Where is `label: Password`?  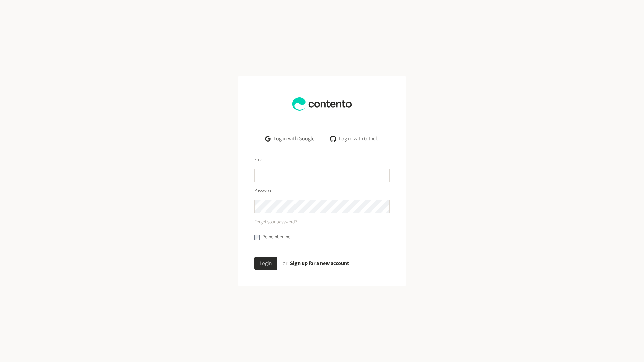
label: Password is located at coordinates (263, 191).